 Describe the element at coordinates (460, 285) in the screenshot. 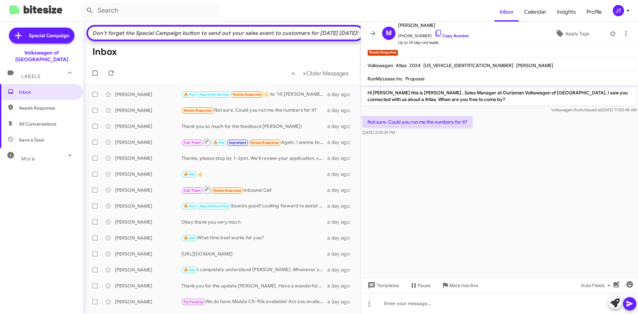

I see `button: Mark Inactive` at that location.